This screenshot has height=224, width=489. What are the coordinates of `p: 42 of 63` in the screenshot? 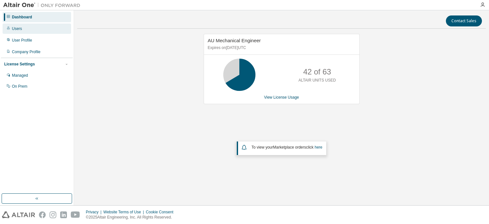 It's located at (317, 72).